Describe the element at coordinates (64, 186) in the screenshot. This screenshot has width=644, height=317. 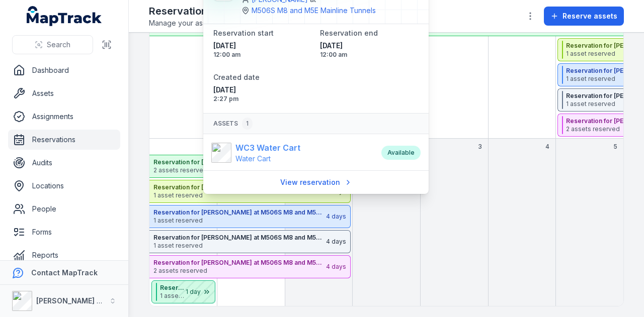
I see `a: Locations` at that location.